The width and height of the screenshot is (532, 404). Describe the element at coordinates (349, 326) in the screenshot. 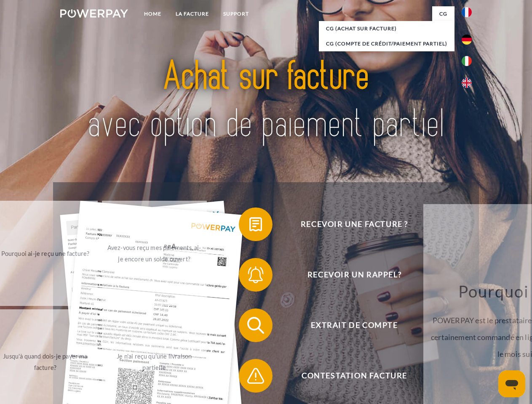

I see `a: Extrait de compte` at that location.